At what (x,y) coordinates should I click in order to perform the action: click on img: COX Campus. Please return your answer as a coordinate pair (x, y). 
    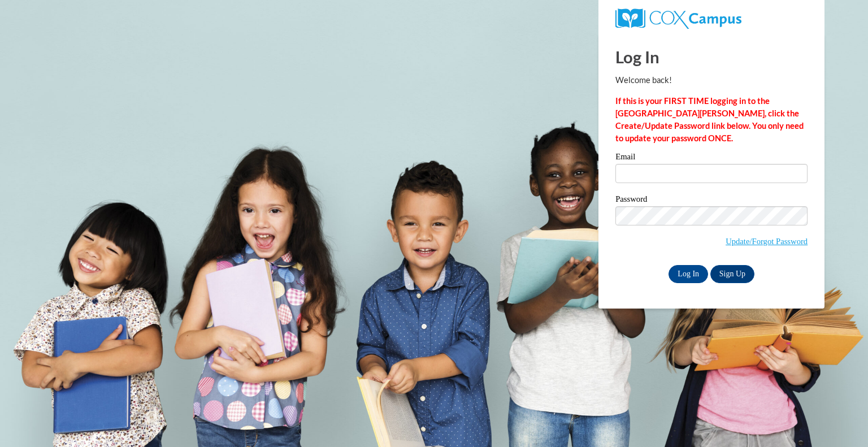
    Looking at the image, I should click on (679, 19).